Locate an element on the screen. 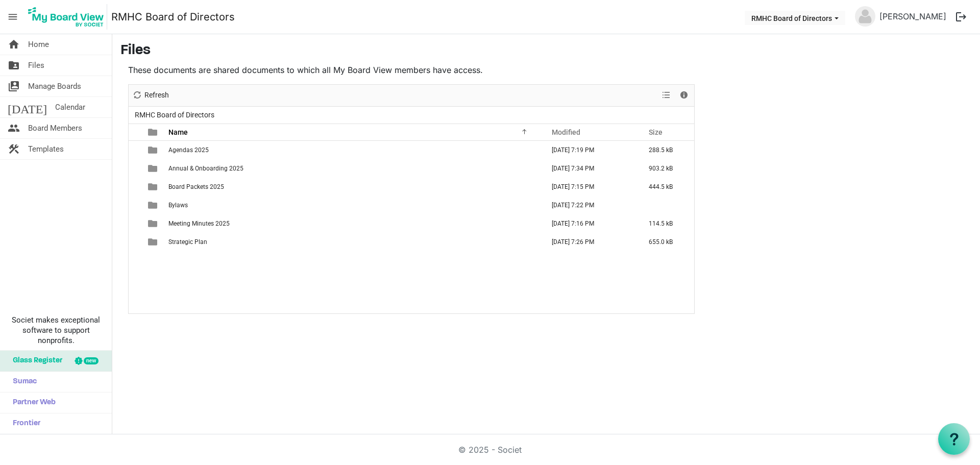 The height and width of the screenshot is (465, 980). td: 288.5 kB is template cell column header Size is located at coordinates (667, 150).